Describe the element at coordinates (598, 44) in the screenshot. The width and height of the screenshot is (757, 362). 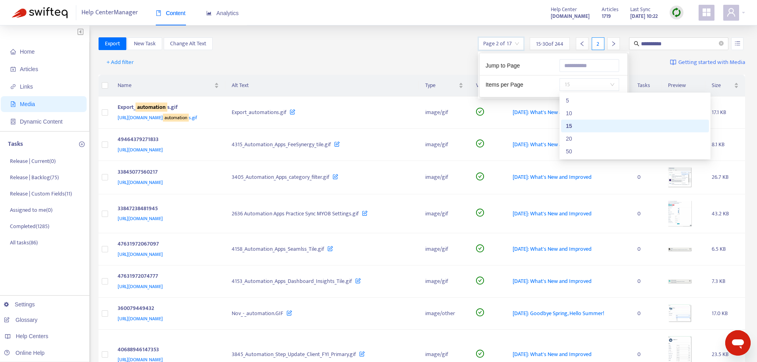
I see `div: 2` at that location.